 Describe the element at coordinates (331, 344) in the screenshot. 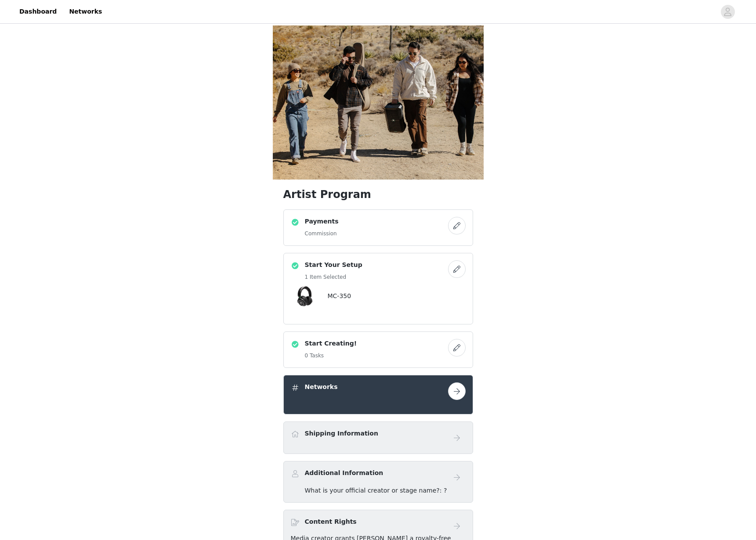

I see `h4: Start Creating!` at that location.